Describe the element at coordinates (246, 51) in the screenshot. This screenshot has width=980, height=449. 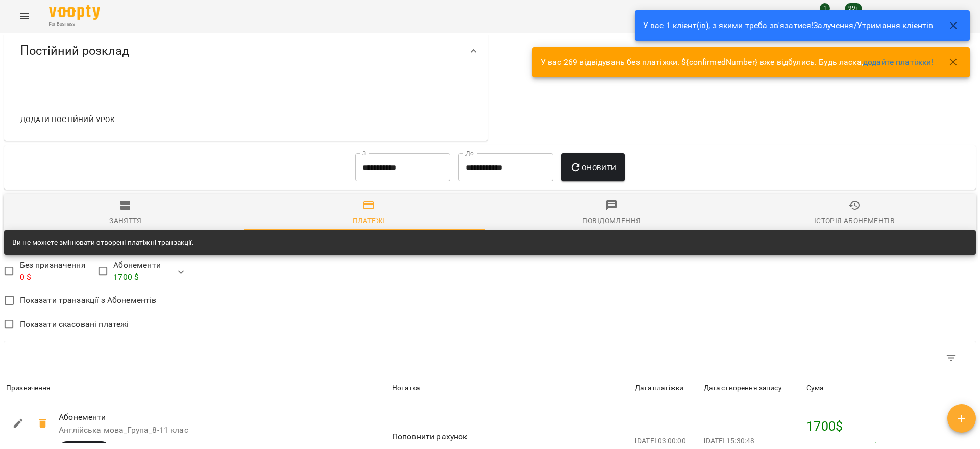
I see `div: Постійний розклад` at that location.